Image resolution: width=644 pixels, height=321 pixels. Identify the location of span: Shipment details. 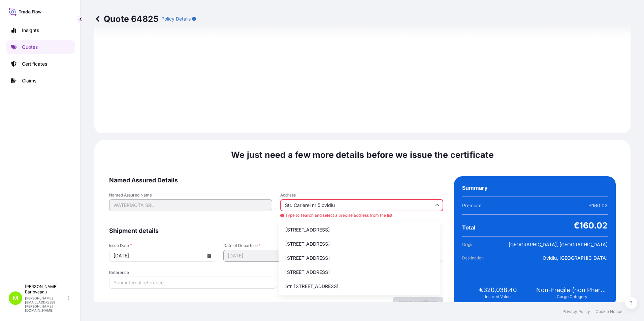
(276, 231).